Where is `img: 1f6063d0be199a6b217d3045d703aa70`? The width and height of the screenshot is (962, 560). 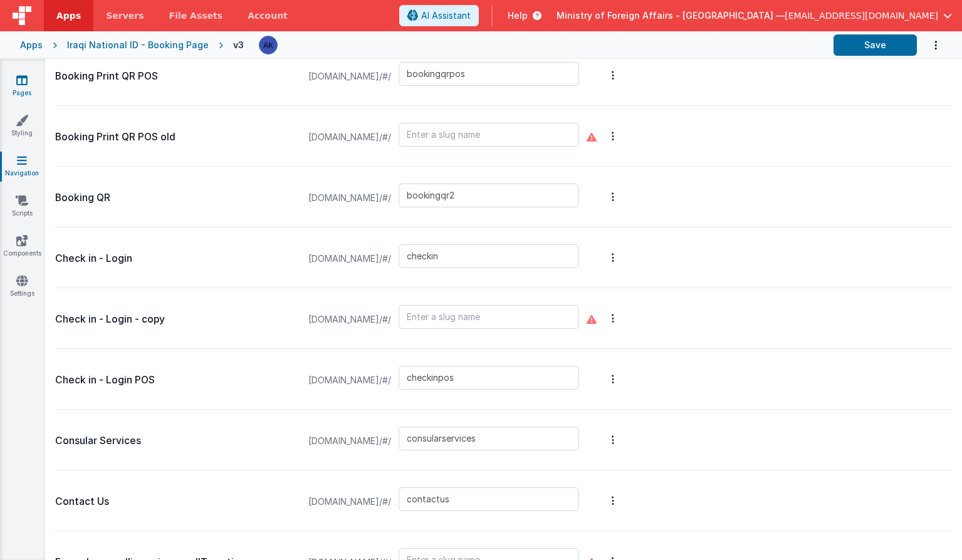 img: 1f6063d0be199a6b217d3045d703aa70 is located at coordinates (268, 45).